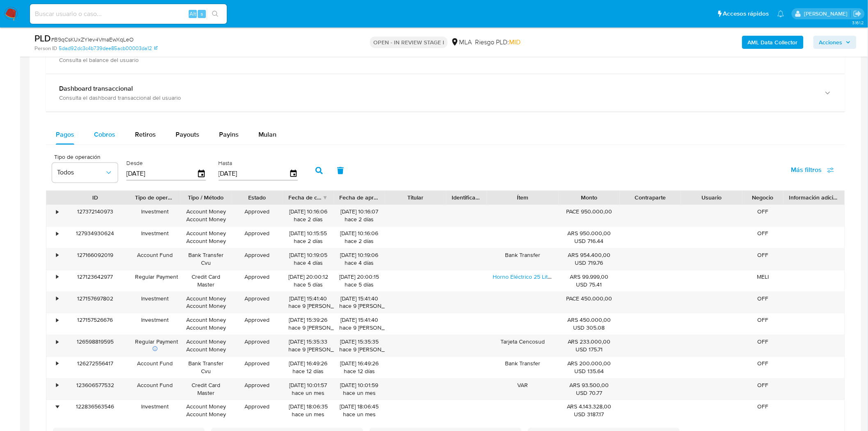 Image resolution: width=868 pixels, height=431 pixels. Describe the element at coordinates (128, 14) in the screenshot. I see `input: Buscar usuario o caso...` at that location.